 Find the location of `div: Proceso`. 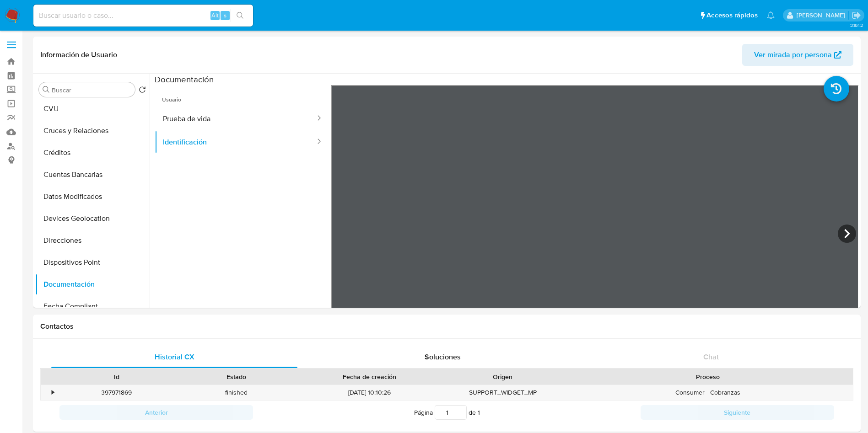

div: Proceso is located at coordinates (708, 377).